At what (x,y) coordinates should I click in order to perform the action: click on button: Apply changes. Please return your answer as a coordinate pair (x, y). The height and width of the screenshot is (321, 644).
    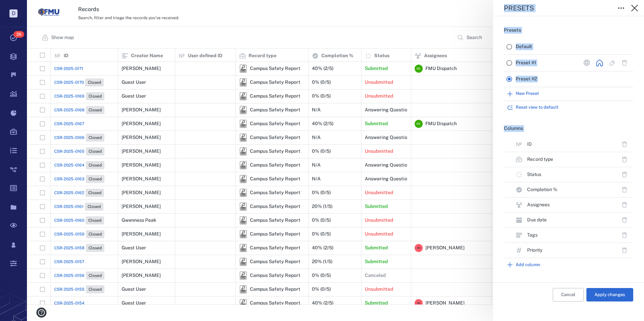
    Looking at the image, I should click on (610, 295).